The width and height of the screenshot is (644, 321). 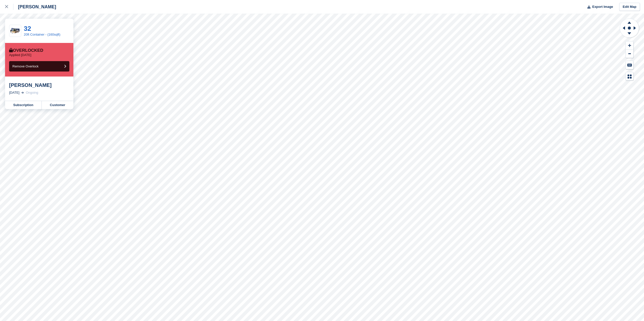 I want to click on a: Edit Map, so click(x=629, y=7).